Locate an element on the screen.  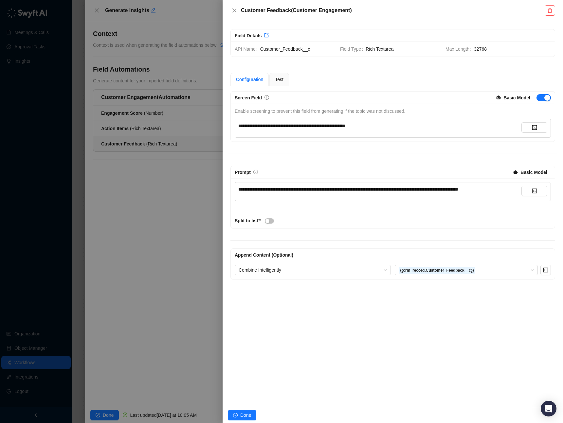
div: Configuration is located at coordinates (249, 80).